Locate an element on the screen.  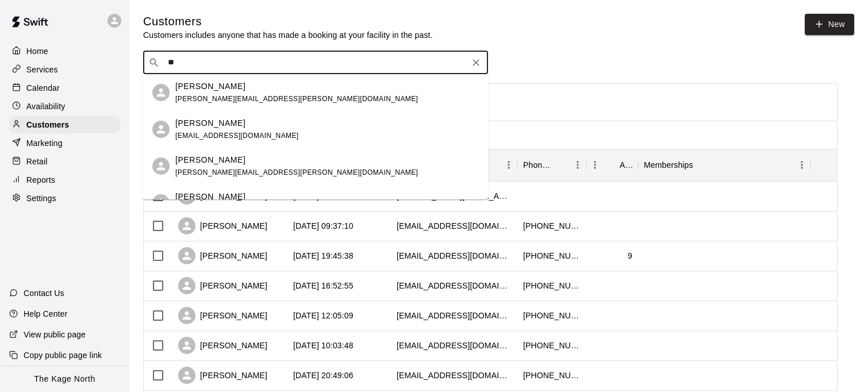
div: Calendar is located at coordinates (64, 88).